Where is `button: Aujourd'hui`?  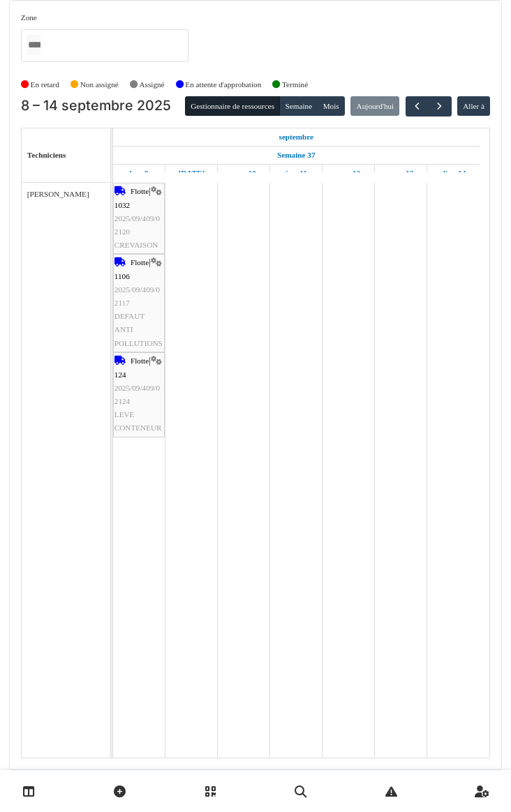
button: Aujourd'hui is located at coordinates (374, 106).